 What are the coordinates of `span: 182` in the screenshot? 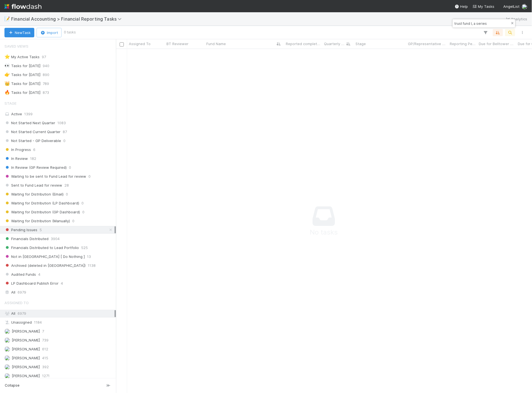 It's located at (33, 158).